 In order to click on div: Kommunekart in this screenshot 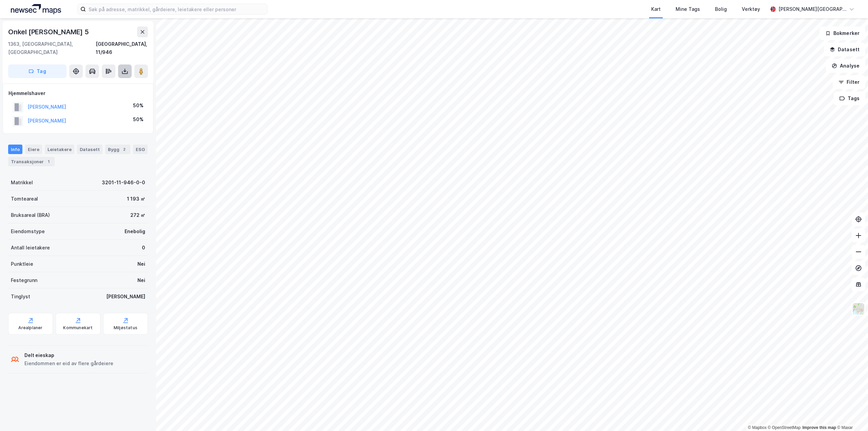, I will do `click(78, 328)`.